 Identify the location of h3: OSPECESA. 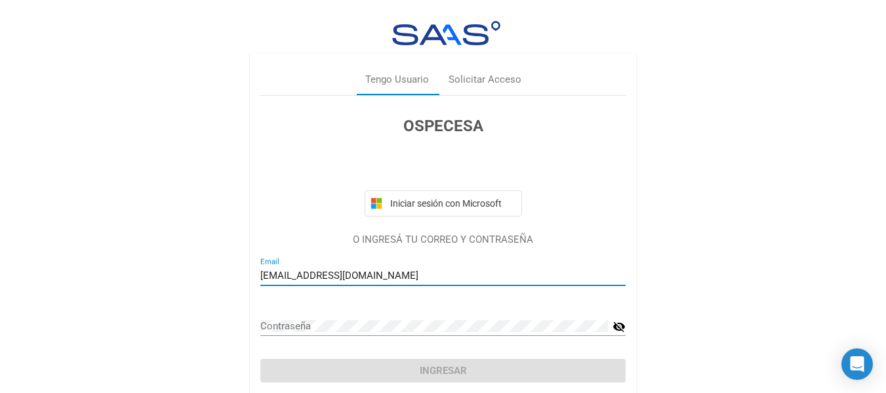
(443, 126).